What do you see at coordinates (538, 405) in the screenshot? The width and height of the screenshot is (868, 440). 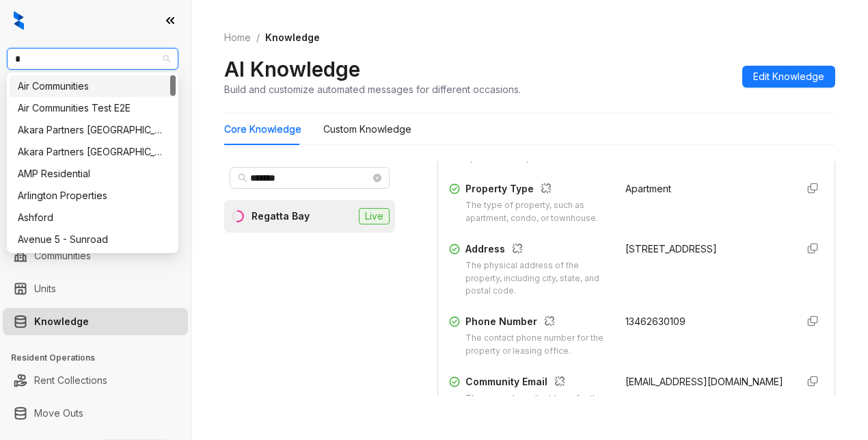 I see `div: The general email address for the property or community inquiries.` at bounding box center [538, 405].